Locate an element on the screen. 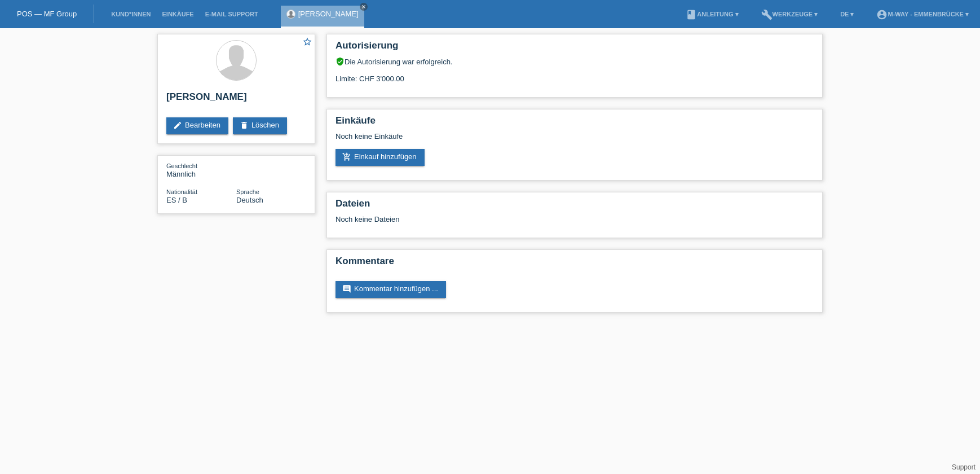 This screenshot has width=980, height=474. i: star_border is located at coordinates (307, 42).